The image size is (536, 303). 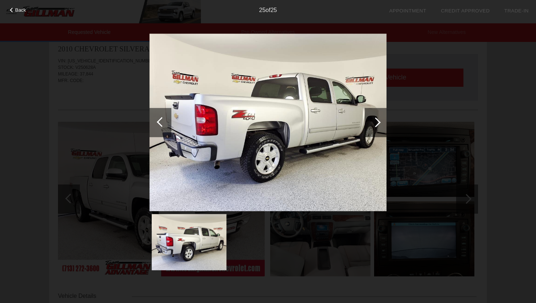 I want to click on a: Appointment, so click(x=408, y=11).